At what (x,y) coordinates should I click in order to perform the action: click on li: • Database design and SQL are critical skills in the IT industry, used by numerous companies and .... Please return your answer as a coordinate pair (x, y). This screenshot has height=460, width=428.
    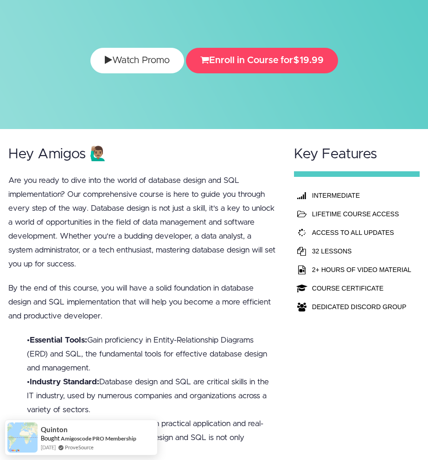
    Looking at the image, I should click on (152, 396).